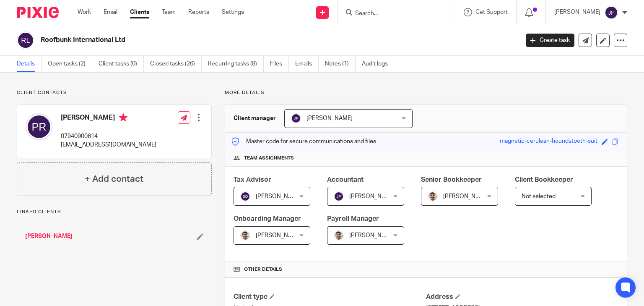 The image size is (644, 306). What do you see at coordinates (538, 196) in the screenshot?
I see `span: Not selected` at bounding box center [538, 196].